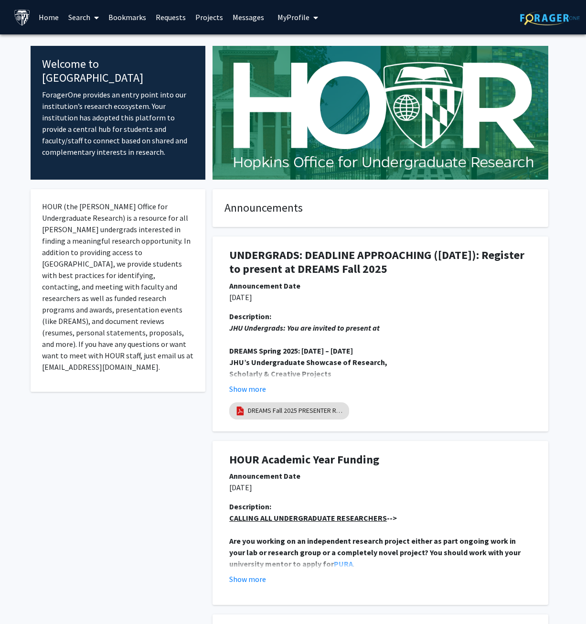 This screenshot has width=586, height=624. I want to click on a: Requests, so click(170, 17).